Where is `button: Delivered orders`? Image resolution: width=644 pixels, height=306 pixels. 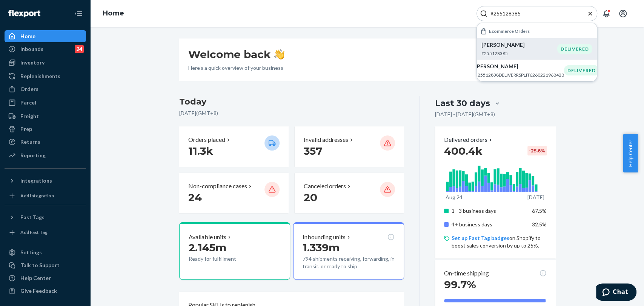
button: Delivered orders is located at coordinates (469, 140).